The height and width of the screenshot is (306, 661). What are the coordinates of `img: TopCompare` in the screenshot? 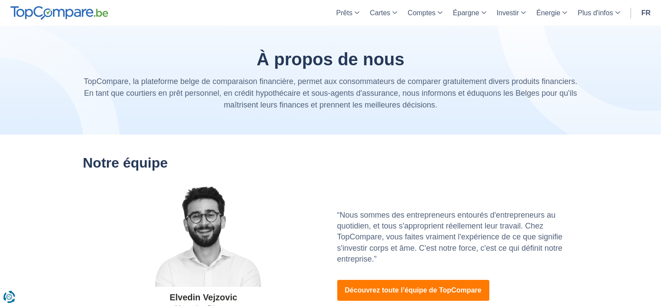 It's located at (59, 13).